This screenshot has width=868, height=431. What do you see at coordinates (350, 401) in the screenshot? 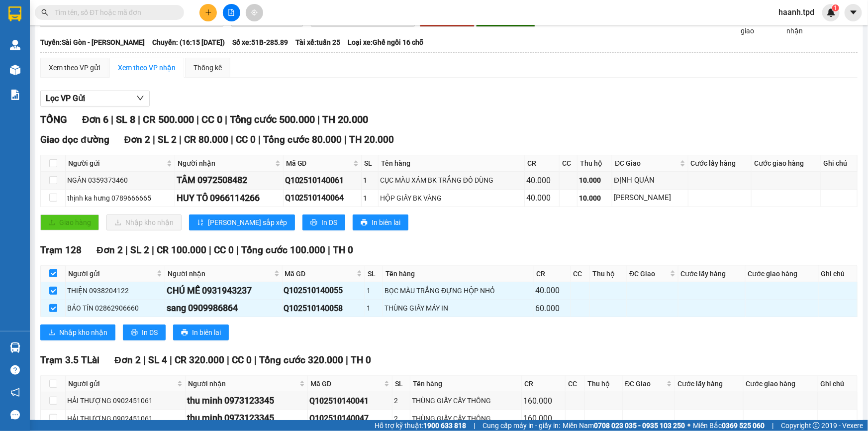
I see `td: Q102510140041` at bounding box center [350, 401].